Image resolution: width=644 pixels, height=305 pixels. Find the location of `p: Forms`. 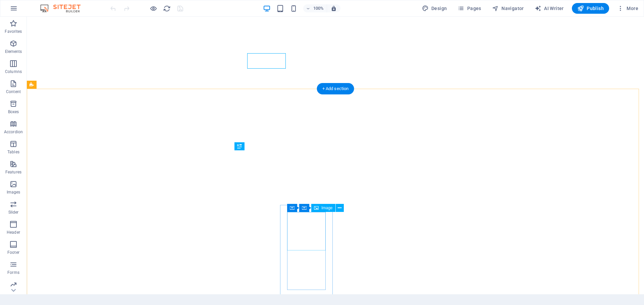

p: Forms is located at coordinates (13, 273).